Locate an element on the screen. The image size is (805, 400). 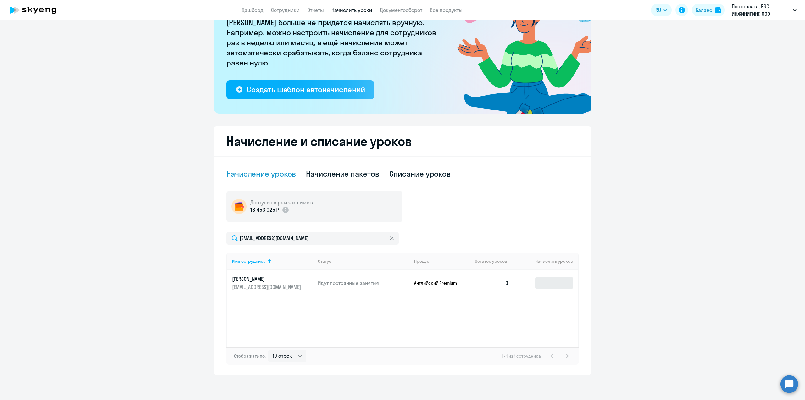
h2: Начисление и списание уроков is located at coordinates (403, 141).